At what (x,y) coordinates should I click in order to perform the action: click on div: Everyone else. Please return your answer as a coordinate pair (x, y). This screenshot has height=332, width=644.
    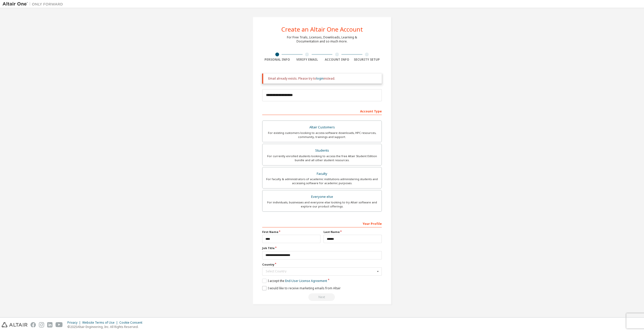
    Looking at the image, I should click on (322, 197).